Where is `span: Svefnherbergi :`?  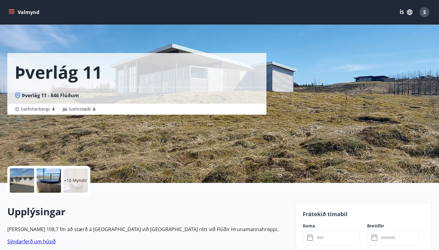 span: Svefnherbergi : is located at coordinates (37, 109).